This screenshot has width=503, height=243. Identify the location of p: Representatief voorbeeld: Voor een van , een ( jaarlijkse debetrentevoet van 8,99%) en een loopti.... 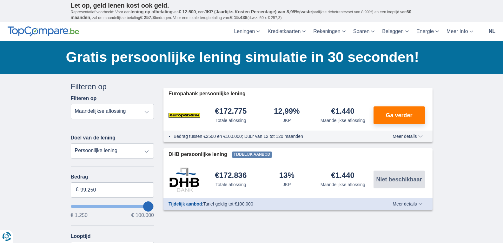
(252, 15).